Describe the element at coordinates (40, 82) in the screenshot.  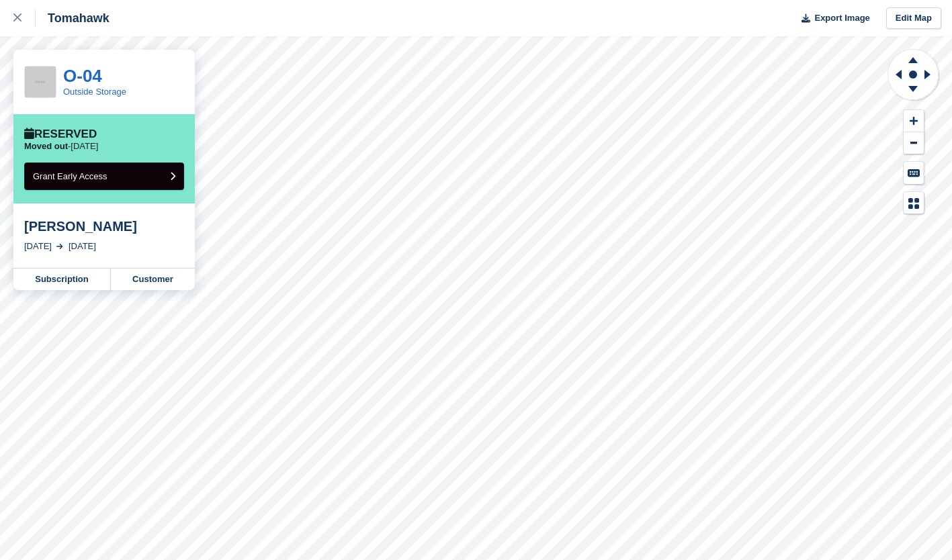
I see `img: 256x256-placeholder-a091544baa16b46aadf0b611073c37e8ed6a367829ab441c3b0103e7cf8a5b1b.png` at that location.